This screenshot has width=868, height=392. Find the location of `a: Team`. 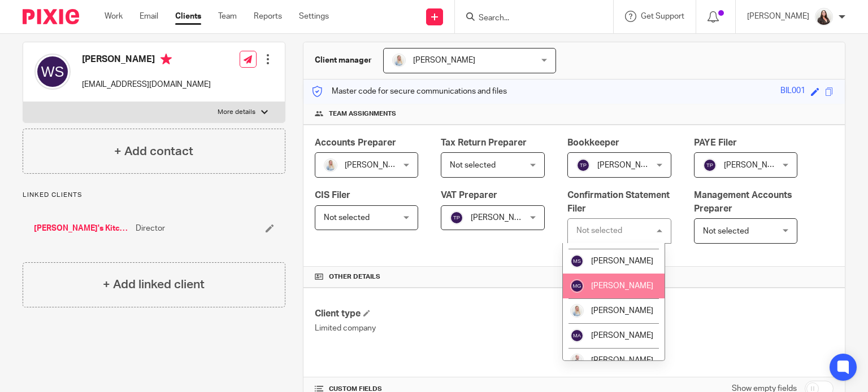

a: Team is located at coordinates (227, 16).